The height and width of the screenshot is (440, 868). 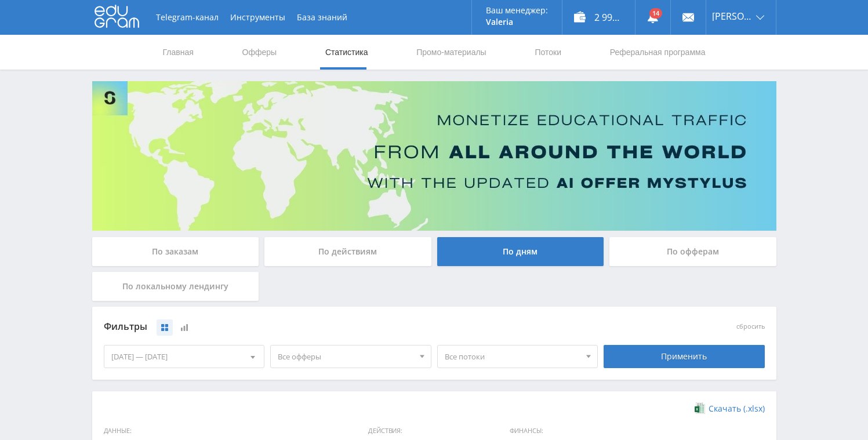 What do you see at coordinates (451, 52) in the screenshot?
I see `a: Промо-материалы` at bounding box center [451, 52].